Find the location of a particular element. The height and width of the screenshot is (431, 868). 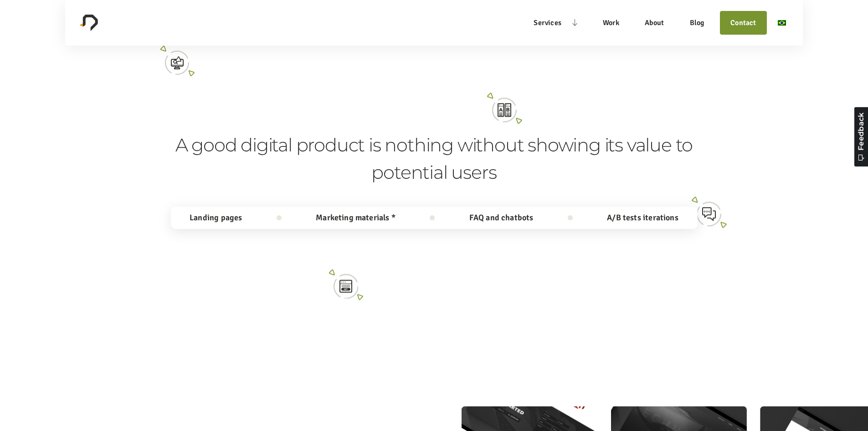

div: Marketing materials * is located at coordinates (355, 217).